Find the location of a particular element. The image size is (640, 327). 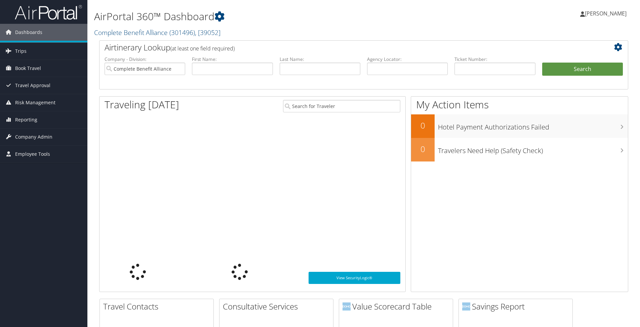

span: ( 301496 ) is located at coordinates (182, 32).